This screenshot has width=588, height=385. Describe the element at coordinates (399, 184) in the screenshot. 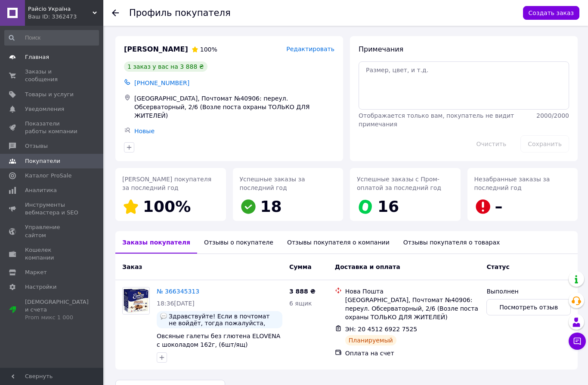

I see `span: Успешные заказы с Пром-оплатой за последний год` at that location.